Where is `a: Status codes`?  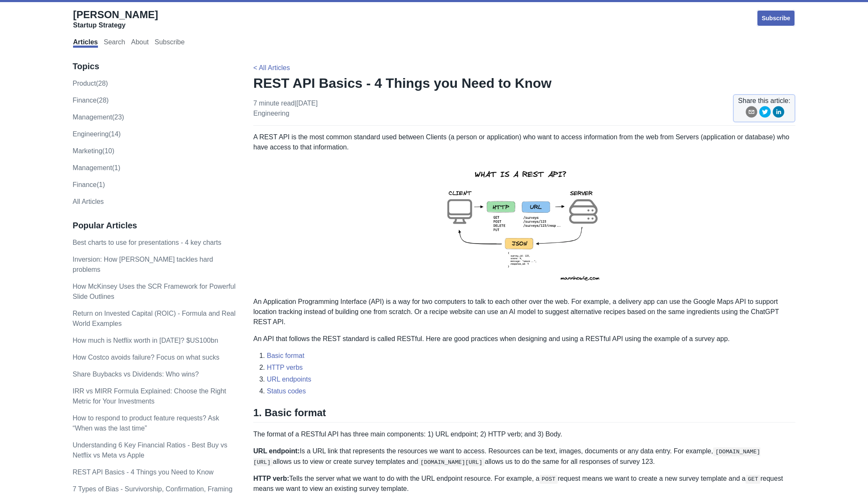
a: Status codes is located at coordinates (286, 391).